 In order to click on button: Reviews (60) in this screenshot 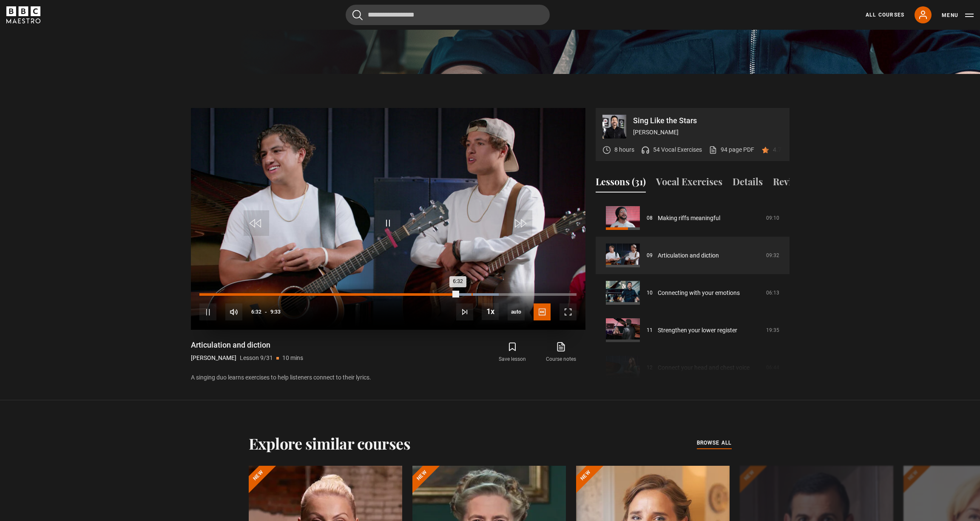, I will do `click(799, 183)`.